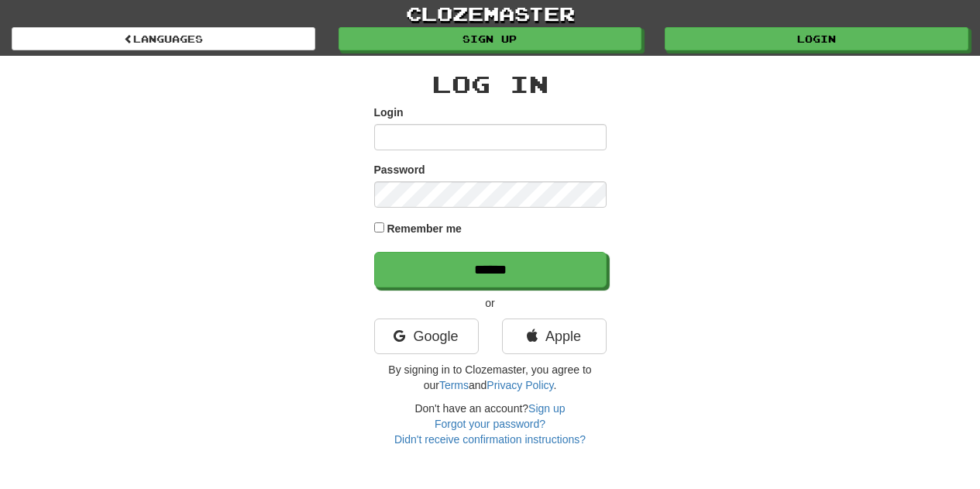 This screenshot has width=980, height=489. I want to click on label: Remember me, so click(424, 229).